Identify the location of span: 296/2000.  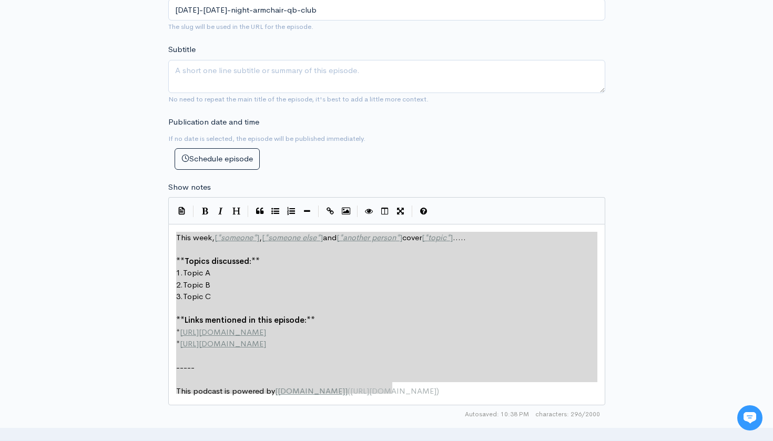
(567, 414).